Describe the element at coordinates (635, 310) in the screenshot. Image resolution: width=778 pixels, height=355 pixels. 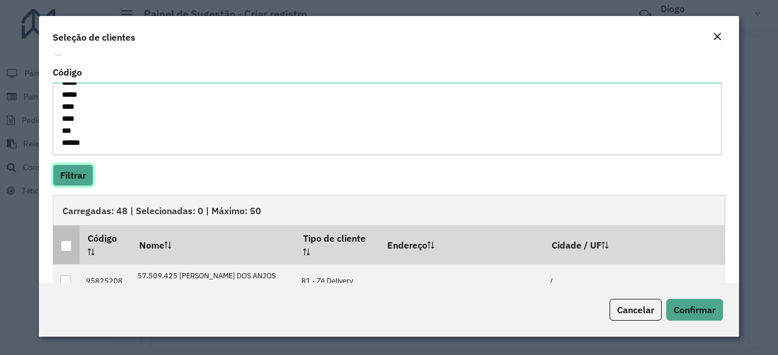
I see `button: Cancelar` at that location.